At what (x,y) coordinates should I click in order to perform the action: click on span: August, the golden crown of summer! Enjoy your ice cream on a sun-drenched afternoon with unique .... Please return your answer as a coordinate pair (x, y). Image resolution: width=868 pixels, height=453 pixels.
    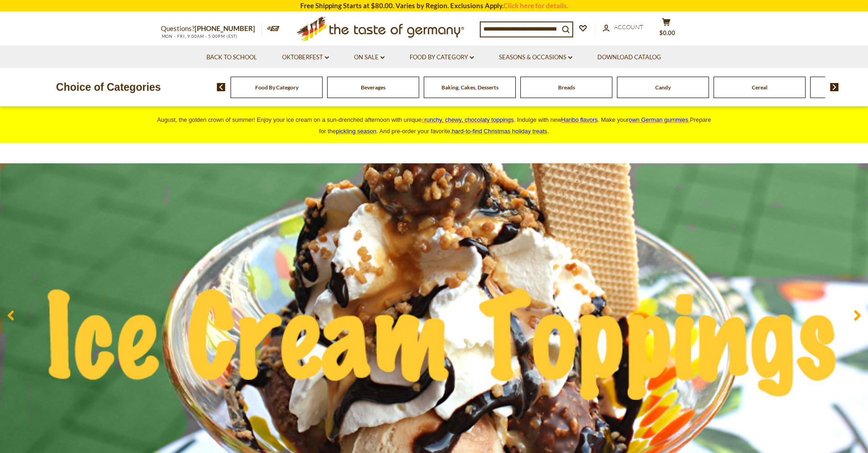
    Looking at the image, I should click on (434, 126).